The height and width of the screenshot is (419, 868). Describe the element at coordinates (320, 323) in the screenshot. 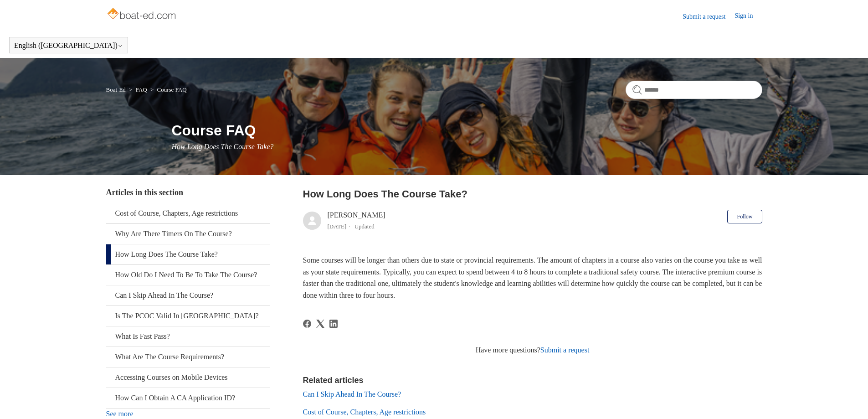

I see `a: X Corp` at that location.